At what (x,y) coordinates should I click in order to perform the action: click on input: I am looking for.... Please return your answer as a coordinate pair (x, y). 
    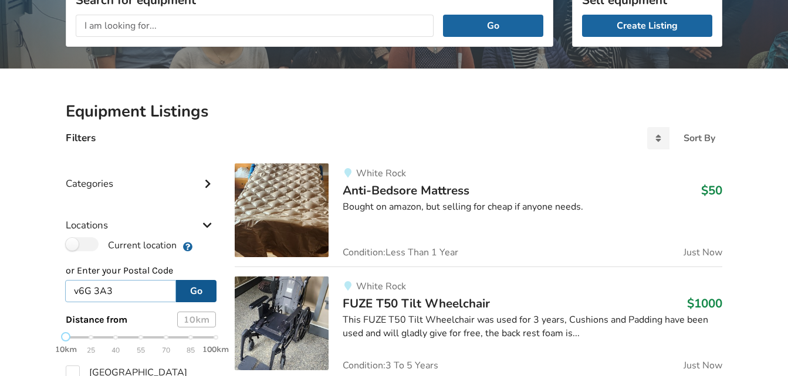
    Looking at the image, I should click on (254, 26).